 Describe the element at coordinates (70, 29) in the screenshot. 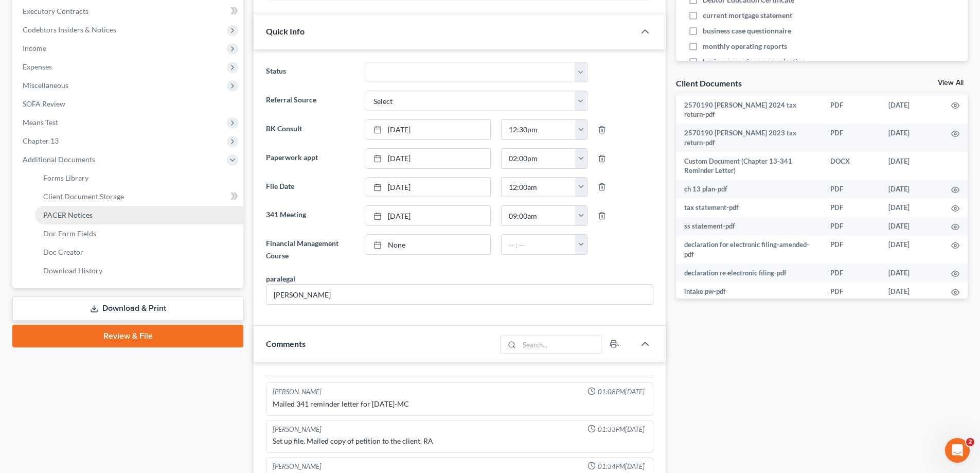

I see `span: Codebtors Insiders & Notices` at that location.